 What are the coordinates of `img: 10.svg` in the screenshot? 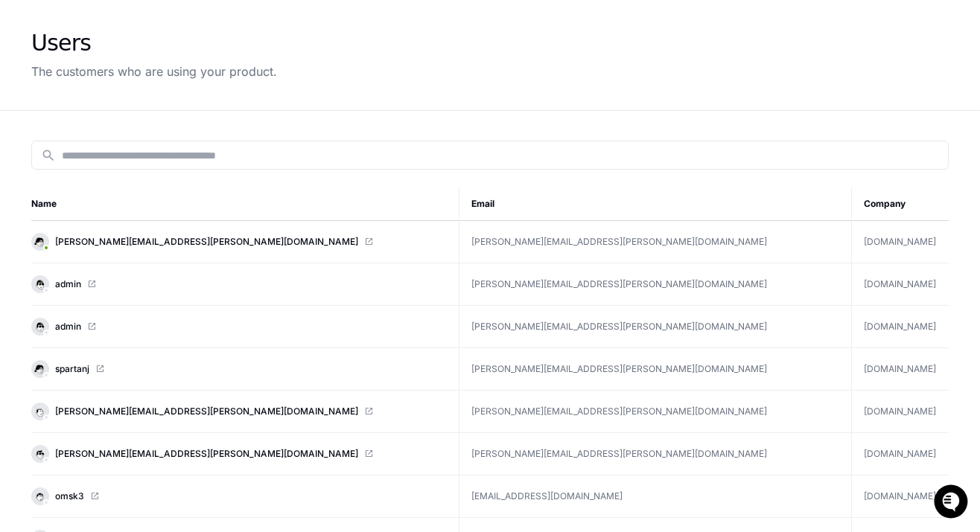 It's located at (39, 411).